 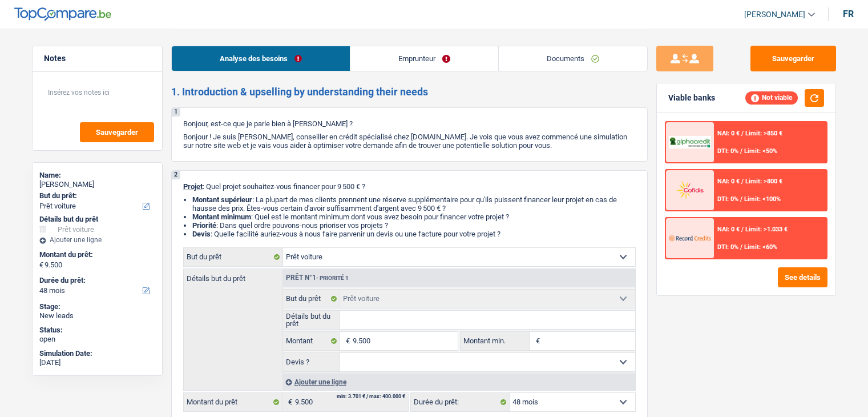 What do you see at coordinates (97, 307) in the screenshot?
I see `div: Stage:` at bounding box center [97, 307].